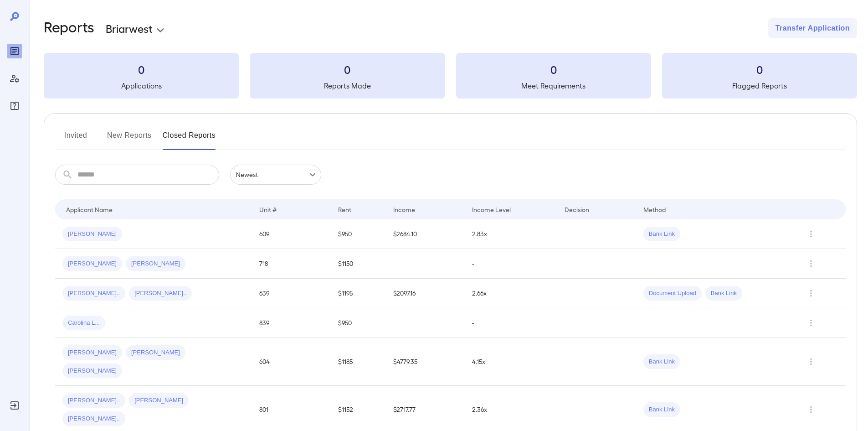 The width and height of the screenshot is (868, 431). I want to click on h5: Meet Requirements, so click(554, 86).